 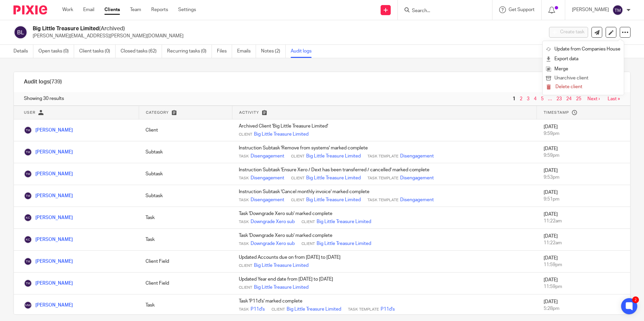 What do you see at coordinates (521, 10) in the screenshot?
I see `span: Get Support` at bounding box center [521, 10].